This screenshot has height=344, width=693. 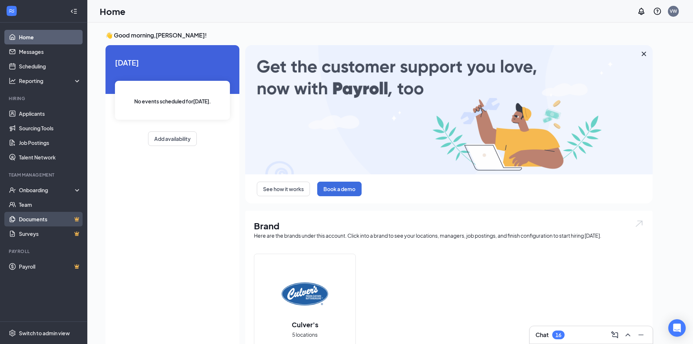 I want to click on svg: Collapse, so click(x=74, y=11).